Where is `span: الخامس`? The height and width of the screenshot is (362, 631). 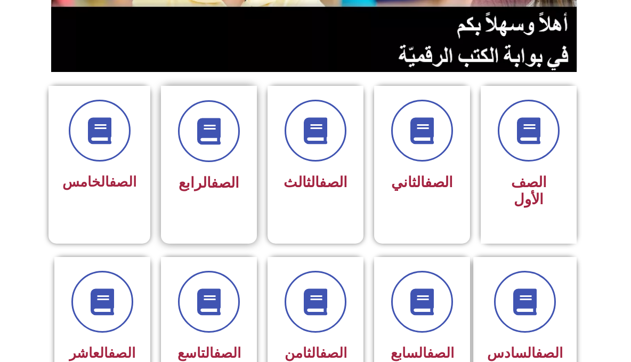 span: الخامس is located at coordinates (99, 182).